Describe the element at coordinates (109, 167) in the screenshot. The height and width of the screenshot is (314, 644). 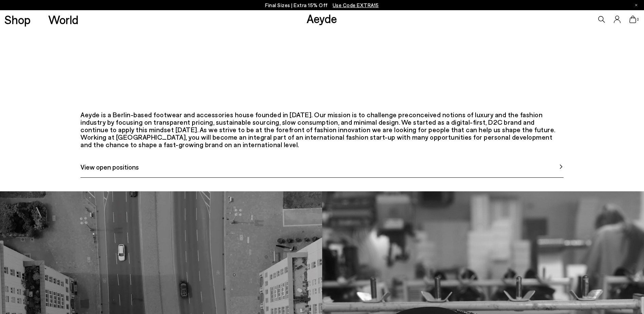
I see `span: View open positions` at that location.